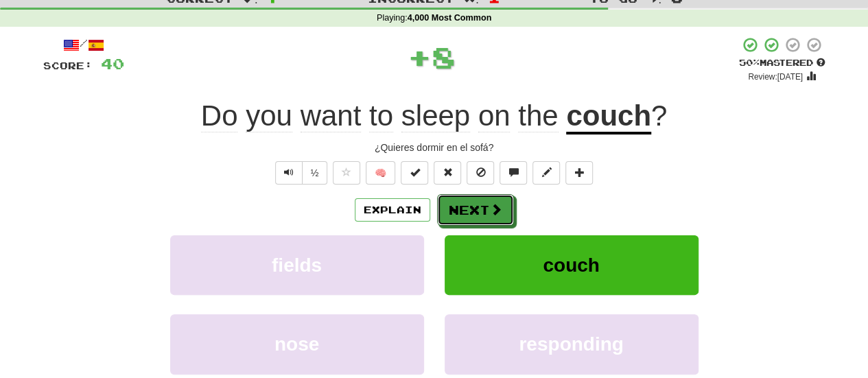 This screenshot has height=378, width=868. What do you see at coordinates (113, 63) in the screenshot?
I see `span: 40` at bounding box center [113, 63].